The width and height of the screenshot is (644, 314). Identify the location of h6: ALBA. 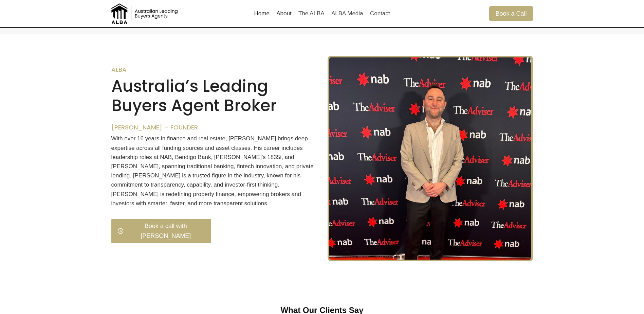
(214, 70).